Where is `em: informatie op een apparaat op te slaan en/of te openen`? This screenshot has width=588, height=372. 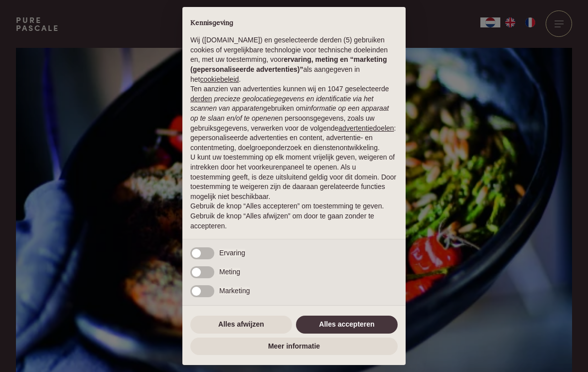
em: informatie op een apparaat op te slaan en/of te openen is located at coordinates (290, 113).